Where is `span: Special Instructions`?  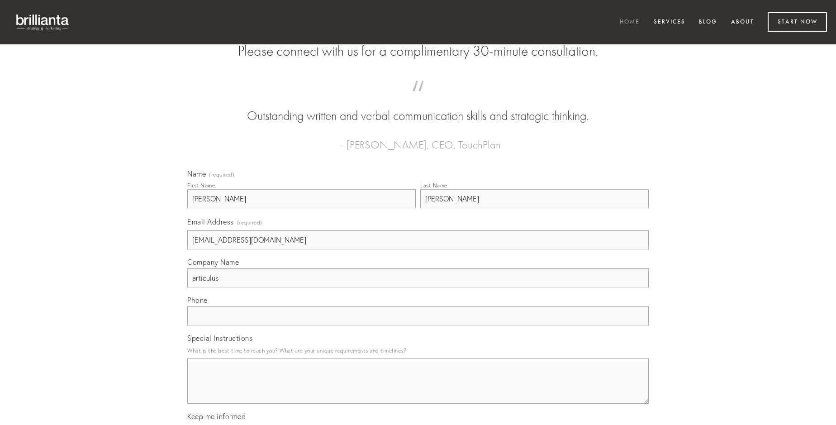
span: Special Instructions is located at coordinates (220, 338).